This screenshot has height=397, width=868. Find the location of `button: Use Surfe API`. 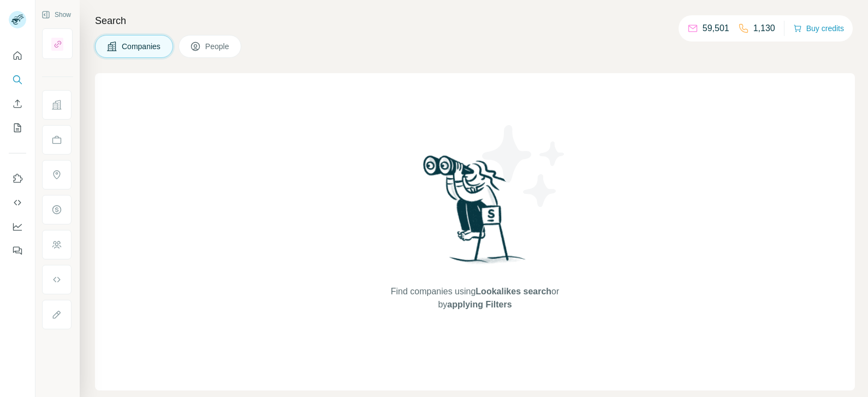

button: Use Surfe API is located at coordinates (17, 202).